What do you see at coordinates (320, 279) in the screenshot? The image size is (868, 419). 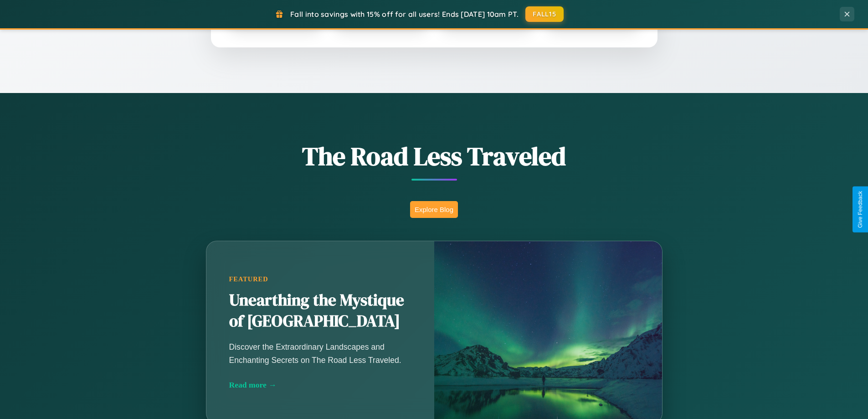 I see `div: Featured` at bounding box center [320, 279].